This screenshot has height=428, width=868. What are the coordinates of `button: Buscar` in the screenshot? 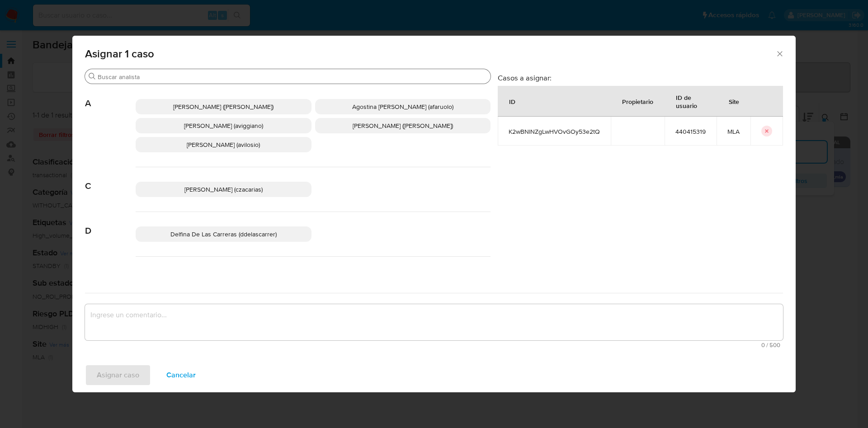 It's located at (92, 76).